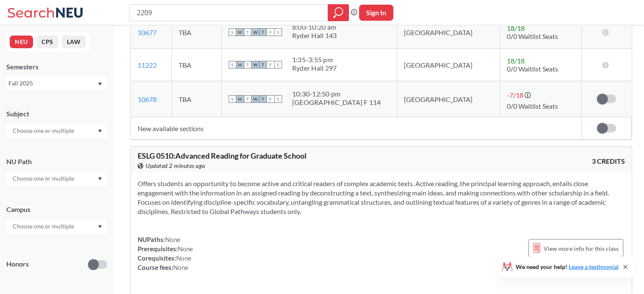 The width and height of the screenshot is (644, 294). Describe the element at coordinates (336, 94) in the screenshot. I see `div: 10:30 - 12:50 pm` at that location.